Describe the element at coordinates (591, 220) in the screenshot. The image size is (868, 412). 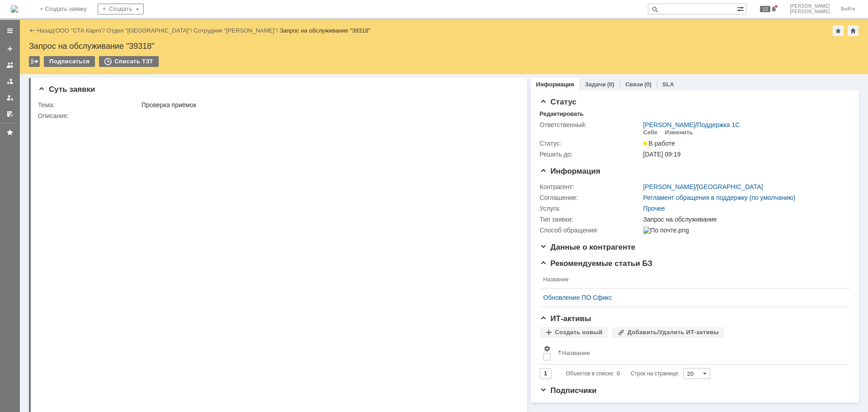
I see `div: Тип заявки:` at that location.